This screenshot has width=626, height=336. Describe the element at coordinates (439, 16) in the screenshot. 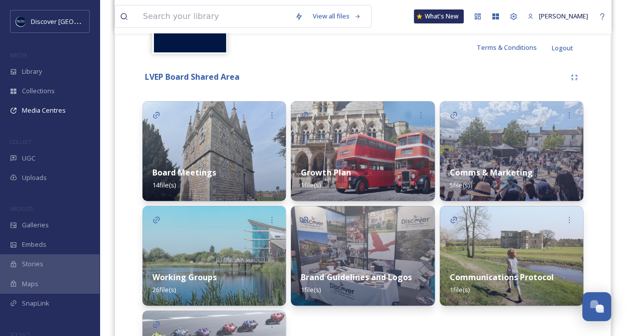

I see `div: What's New` at that location.